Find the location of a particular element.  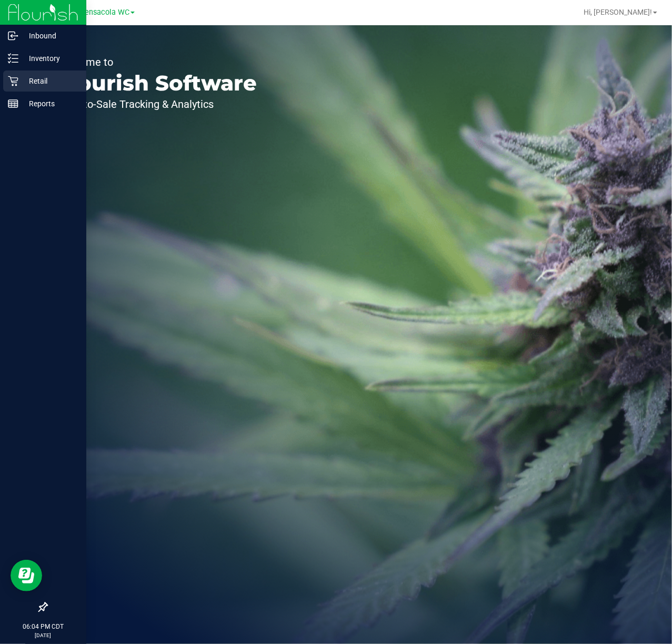

p: Inventory is located at coordinates (50, 59).